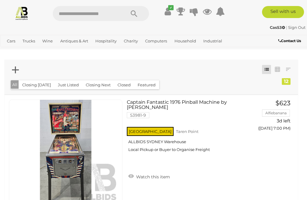 This screenshot has height=200, width=307. Describe the element at coordinates (131, 41) in the screenshot. I see `a: Charity` at that location.